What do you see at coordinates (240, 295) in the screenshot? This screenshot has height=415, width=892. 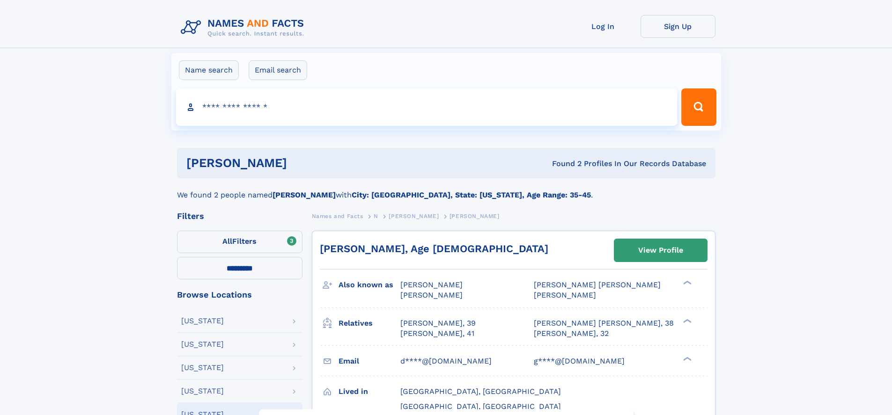 I see `div: Browse Locations` at bounding box center [240, 295].